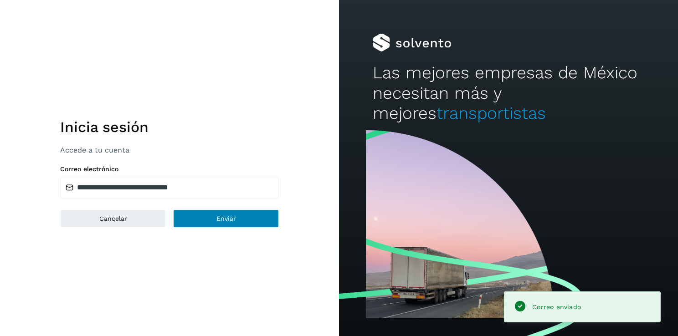 The image size is (678, 336). I want to click on h2: Las mejores empresas de México necesitan más y mejores, so click(508, 93).